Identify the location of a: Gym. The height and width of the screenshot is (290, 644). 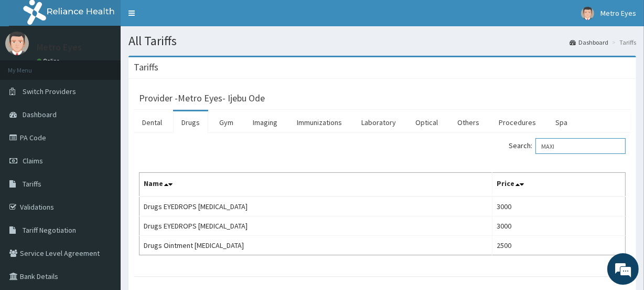
(226, 123).